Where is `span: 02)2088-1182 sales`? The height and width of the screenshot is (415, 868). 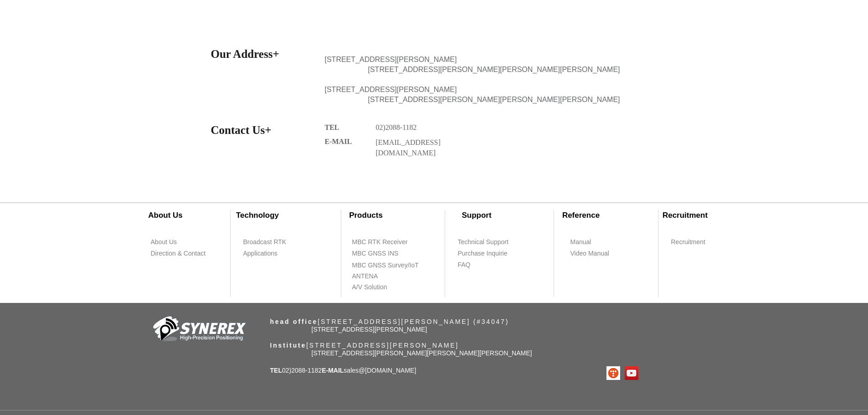 span: 02)2088-1182 sales is located at coordinates (343, 371).